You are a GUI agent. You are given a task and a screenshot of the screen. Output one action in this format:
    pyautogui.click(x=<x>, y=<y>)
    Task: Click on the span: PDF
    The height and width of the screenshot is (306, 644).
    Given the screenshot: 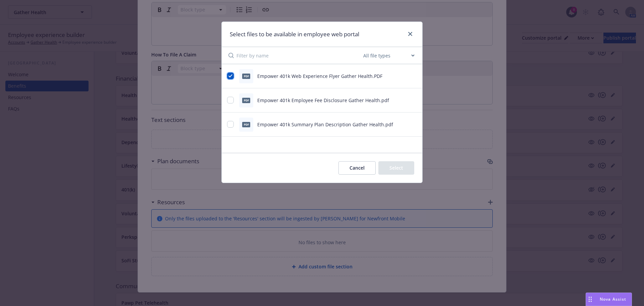 What is the action you would take?
    pyautogui.click(x=246, y=76)
    